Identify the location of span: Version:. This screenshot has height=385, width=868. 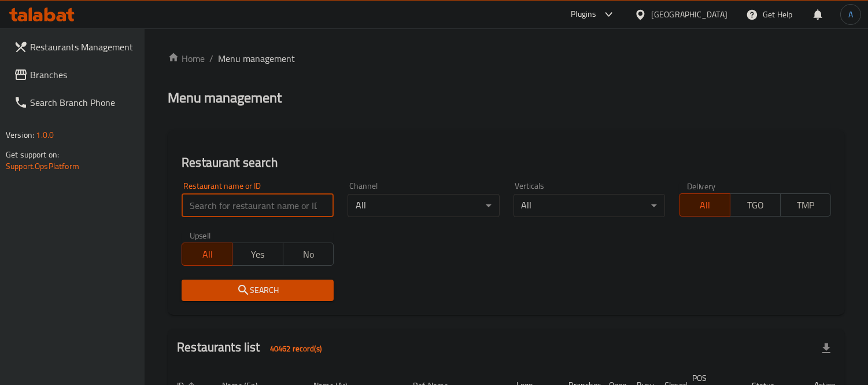
(19, 135).